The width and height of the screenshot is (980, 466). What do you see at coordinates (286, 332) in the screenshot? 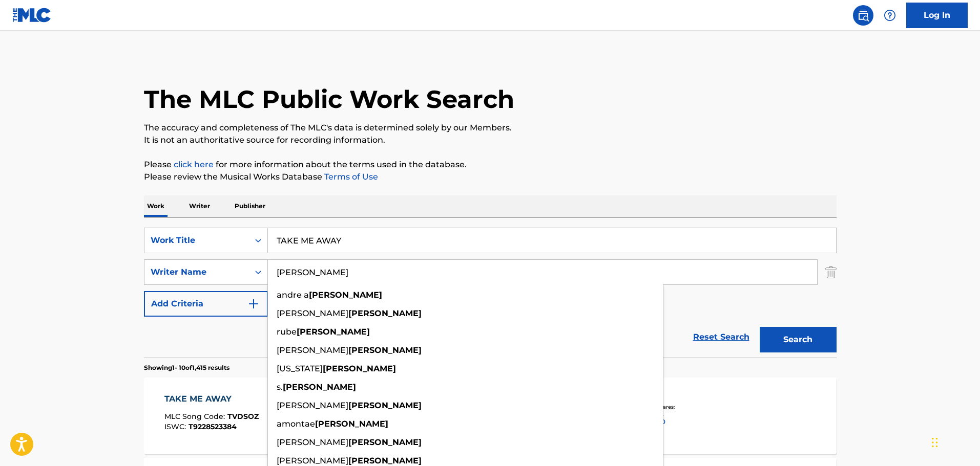
I see `span: rube` at bounding box center [286, 332].